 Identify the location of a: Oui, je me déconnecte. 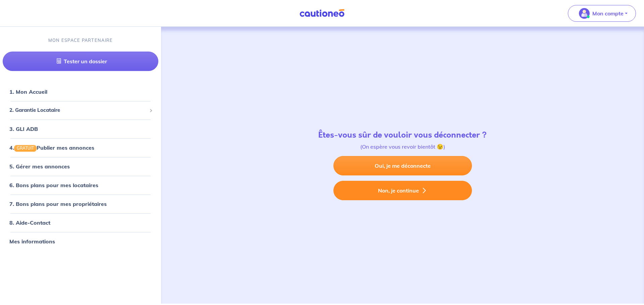
(402, 166).